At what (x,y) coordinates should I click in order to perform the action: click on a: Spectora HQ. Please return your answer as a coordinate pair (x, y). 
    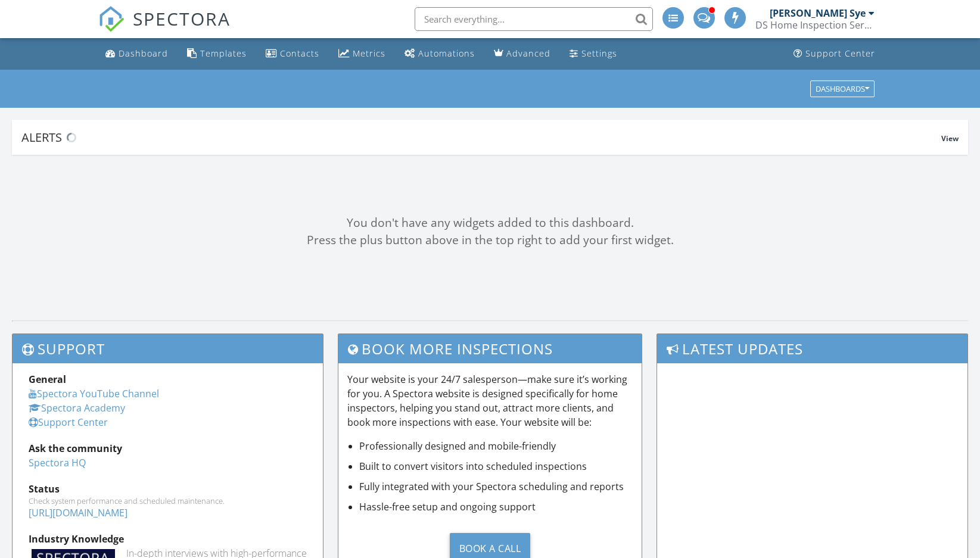
    Looking at the image, I should click on (57, 463).